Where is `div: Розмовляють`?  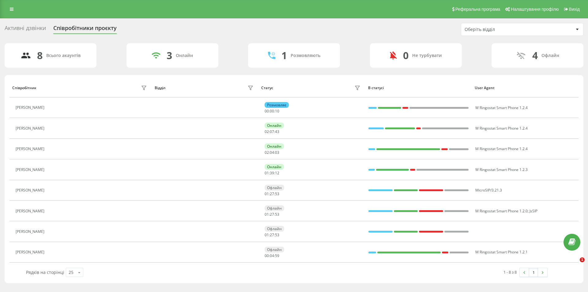 div: Розмовляють is located at coordinates (305, 55).